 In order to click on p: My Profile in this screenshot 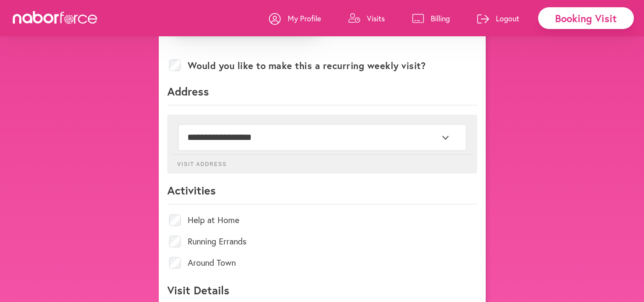, I will do `click(304, 18)`.